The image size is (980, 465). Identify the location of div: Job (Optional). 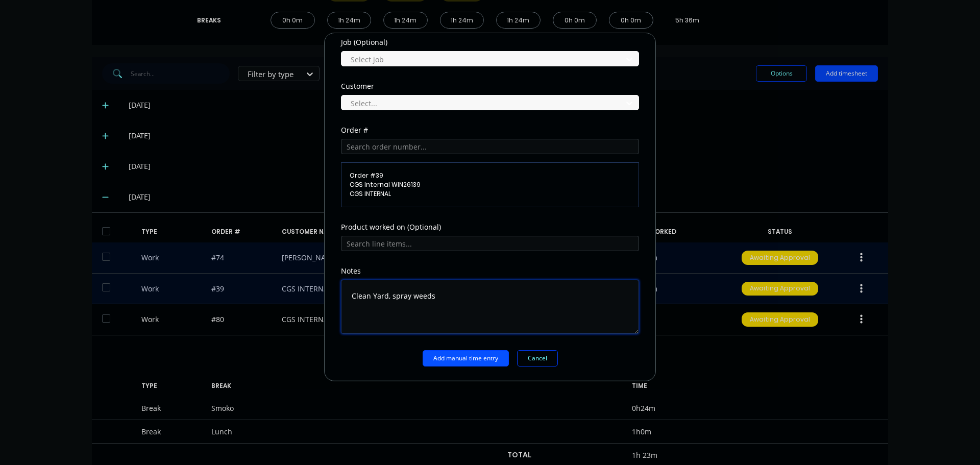
(490, 43).